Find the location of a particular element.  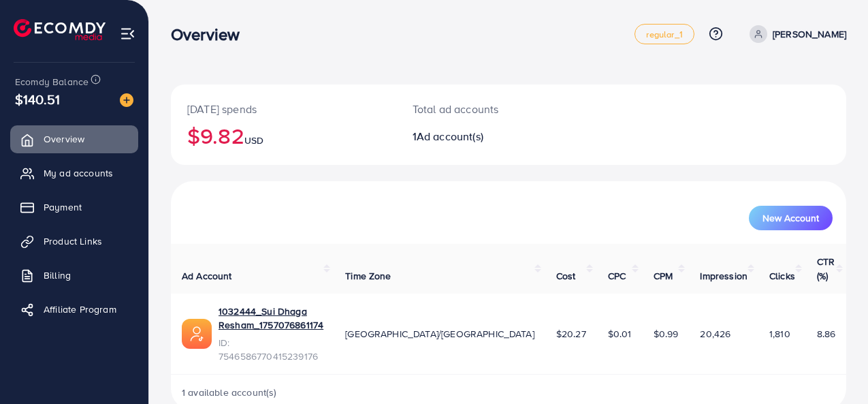

a: My ad accounts is located at coordinates (74, 173).